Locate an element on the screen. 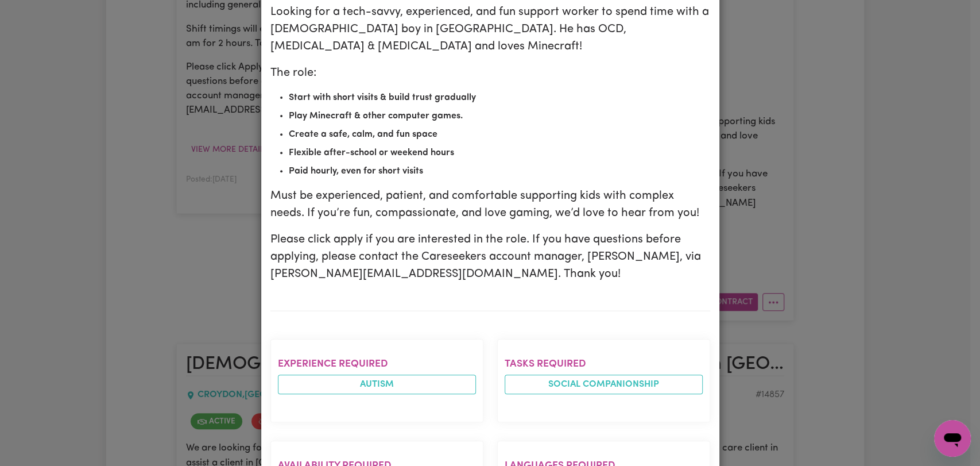 Image resolution: width=980 pixels, height=466 pixels. p: Please click apply if you are interested in the role. If you have questions before applying, plea... is located at coordinates (490, 257).